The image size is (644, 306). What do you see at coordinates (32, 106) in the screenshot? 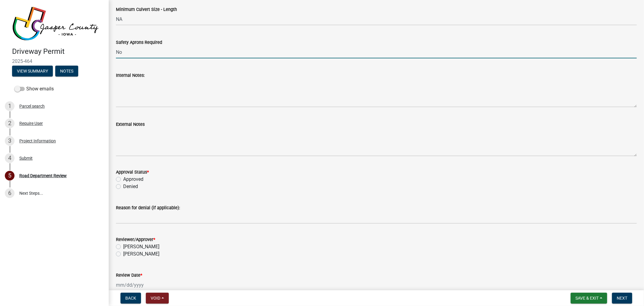
I see `div: Parcel search` at bounding box center [32, 106].